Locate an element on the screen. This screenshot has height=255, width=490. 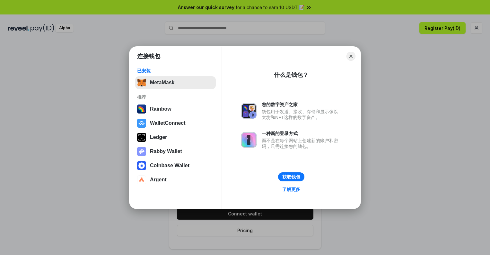
button: MetaMask is located at coordinates (175, 83).